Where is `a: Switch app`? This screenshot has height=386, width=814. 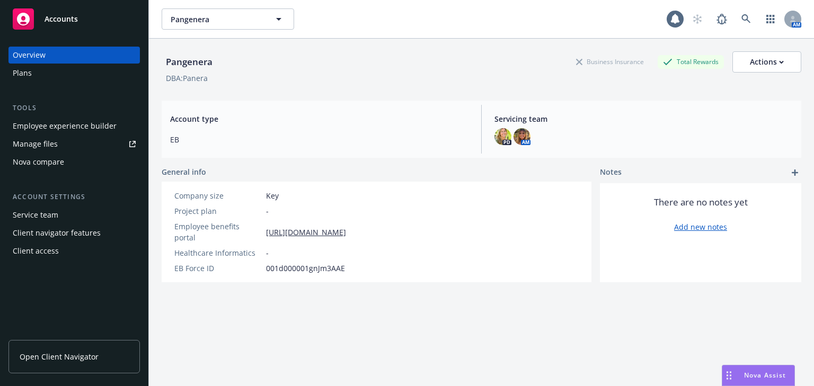
a: Switch app is located at coordinates (771, 19).